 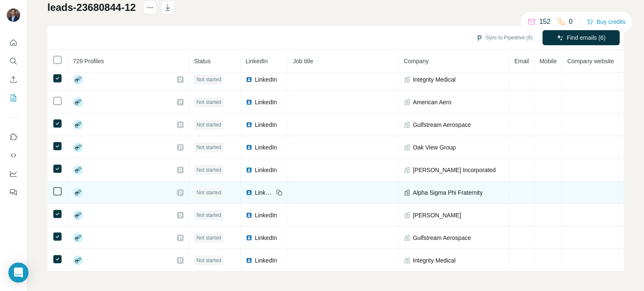 What do you see at coordinates (303, 61) in the screenshot?
I see `span: Job title` at bounding box center [303, 61].